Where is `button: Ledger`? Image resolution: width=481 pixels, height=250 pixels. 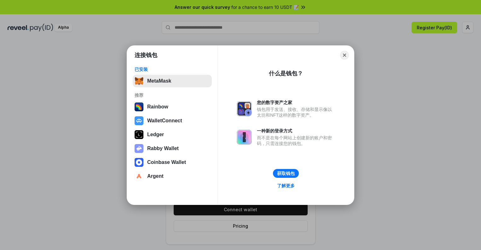
button: Ledger is located at coordinates (172, 135).